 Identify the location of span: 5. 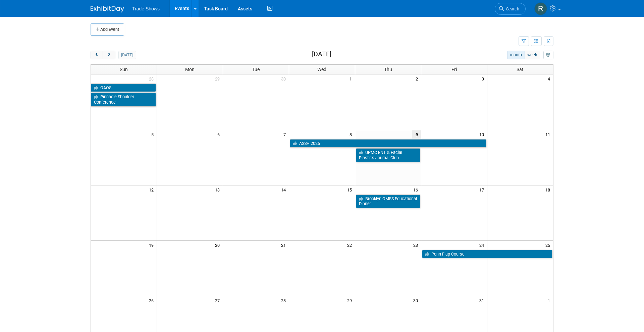
(154, 134).